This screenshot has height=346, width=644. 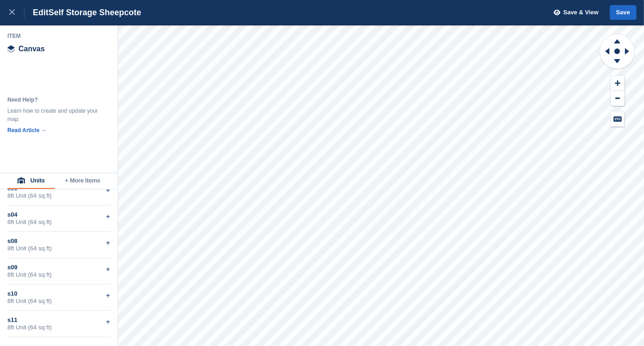 What do you see at coordinates (58, 271) in the screenshot?
I see `div: s098ft Unit (64 sq ft)+` at bounding box center [58, 271].